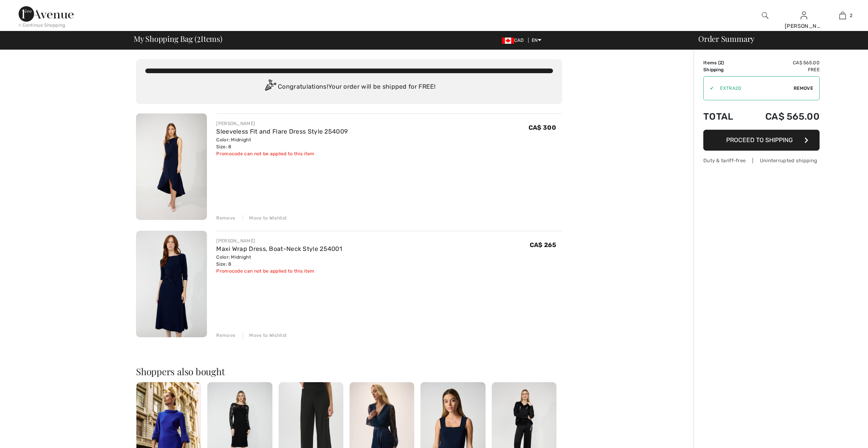 This screenshot has width=868, height=448. Describe the element at coordinates (349, 371) in the screenshot. I see `h2: Shoppers also bought` at that location.